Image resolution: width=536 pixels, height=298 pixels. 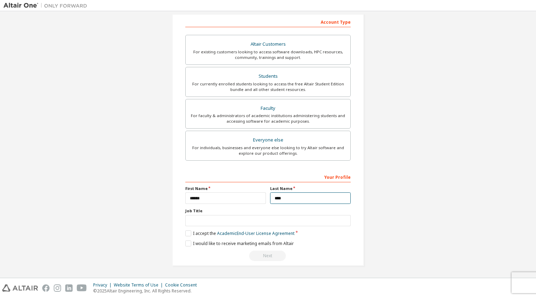 What do you see at coordinates (268, 140) in the screenshot?
I see `div: Everyone else` at bounding box center [268, 140].